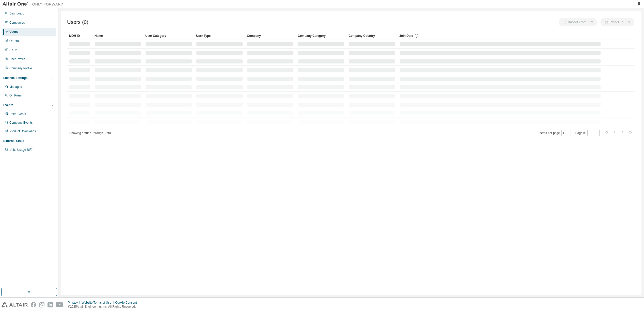 This screenshot has height=312, width=644. I want to click on div: Privacy, so click(75, 302).